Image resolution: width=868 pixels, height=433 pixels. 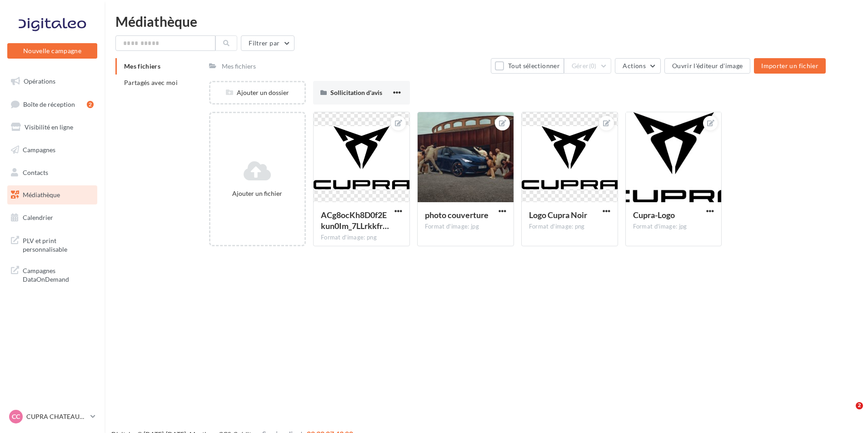 What do you see at coordinates (558, 215) in the screenshot?
I see `span: Logo Cupra Noir` at bounding box center [558, 215].